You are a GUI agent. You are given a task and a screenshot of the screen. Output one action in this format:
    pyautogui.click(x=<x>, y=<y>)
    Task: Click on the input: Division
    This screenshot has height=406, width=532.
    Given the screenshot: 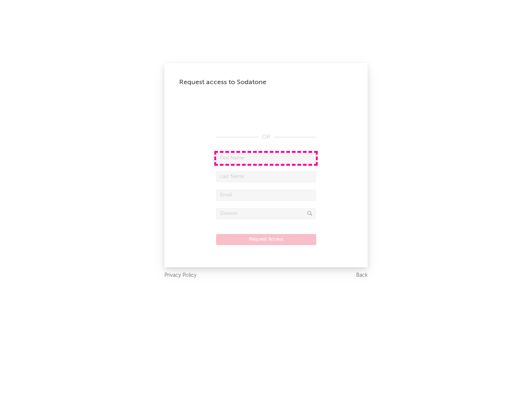 What is the action you would take?
    pyautogui.click(x=266, y=214)
    